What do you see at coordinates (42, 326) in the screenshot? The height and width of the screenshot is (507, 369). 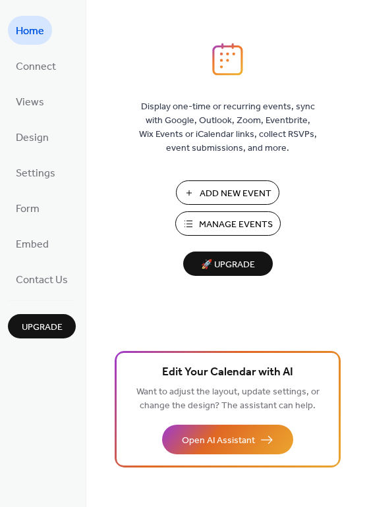 I see `button: Upgrade` at bounding box center [42, 326].